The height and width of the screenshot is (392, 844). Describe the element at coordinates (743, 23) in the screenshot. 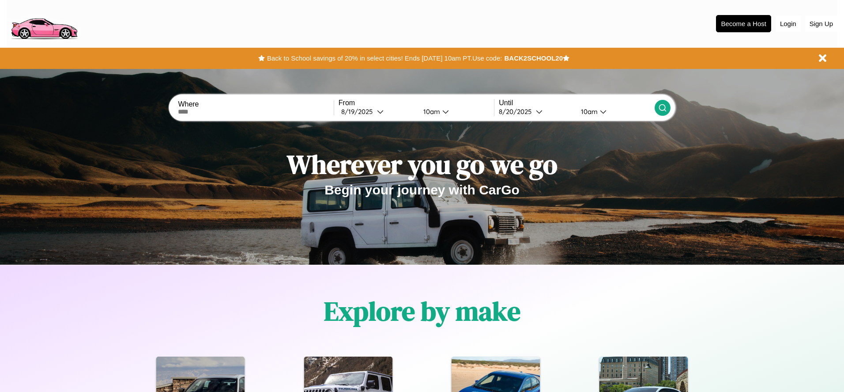

I see `button: Become a Host` at that location.